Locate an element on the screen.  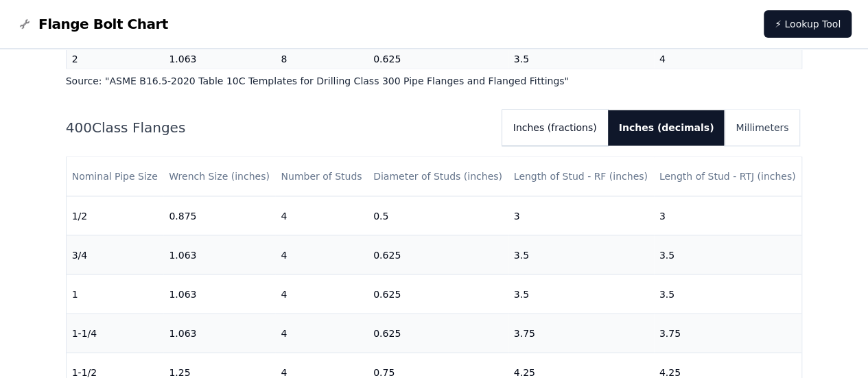
button: Inches (decimals) is located at coordinates (666, 128).